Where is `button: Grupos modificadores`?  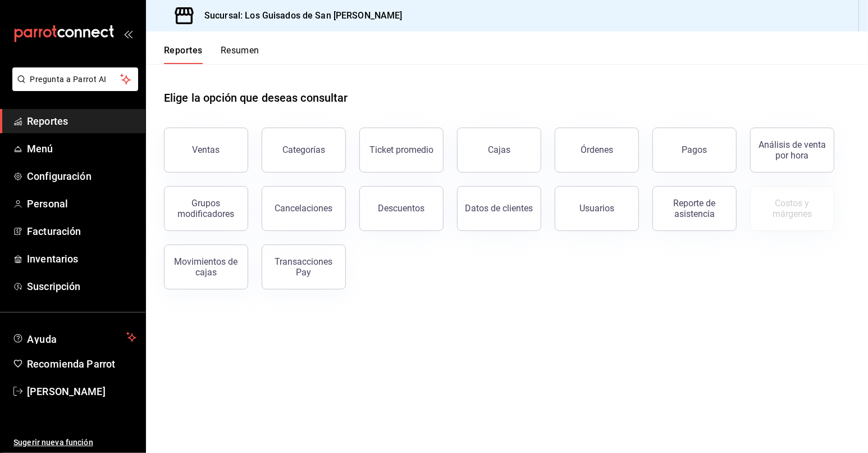
button: Grupos modificadores is located at coordinates (206, 208).